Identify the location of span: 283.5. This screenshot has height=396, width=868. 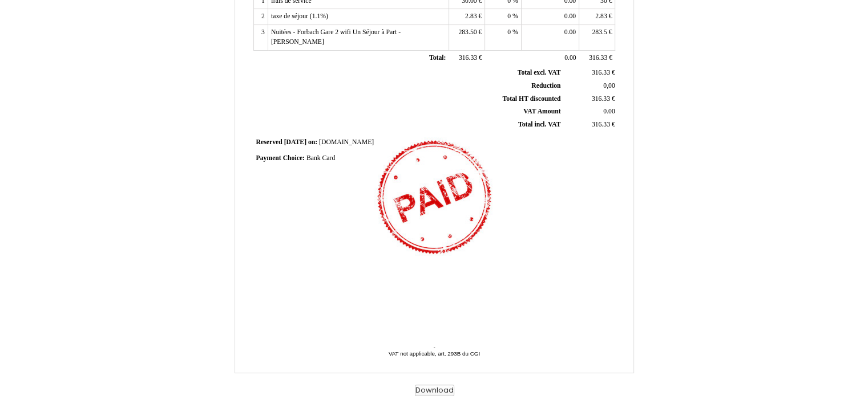
(599, 32).